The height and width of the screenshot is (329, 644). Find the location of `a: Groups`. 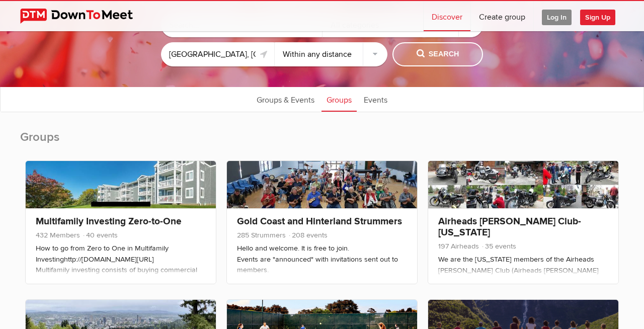

a: Groups is located at coordinates (339, 99).